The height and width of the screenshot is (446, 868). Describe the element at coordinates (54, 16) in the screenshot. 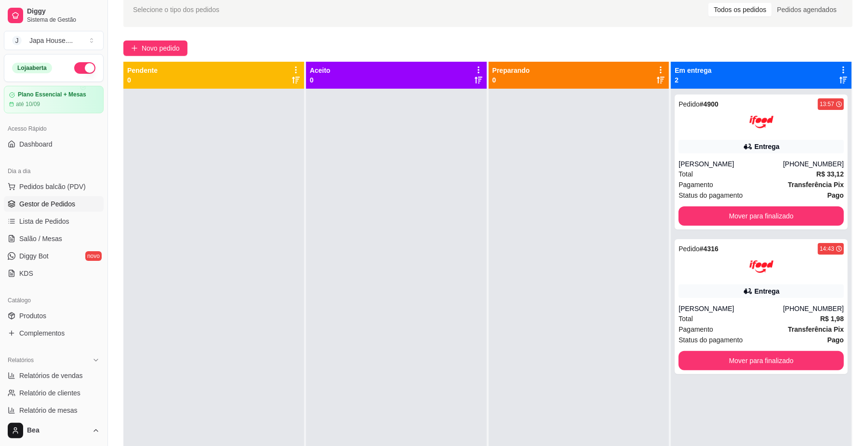

I see `a: DiggySistema de Gestão` at that location.